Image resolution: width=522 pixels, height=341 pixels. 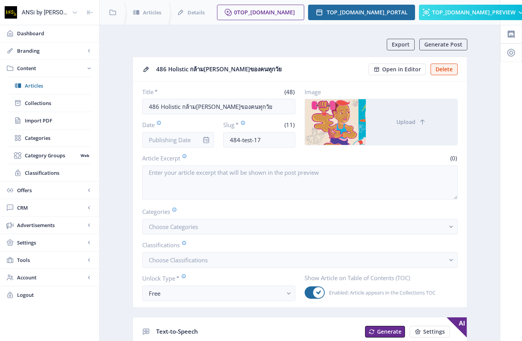 What do you see at coordinates (378, 92) in the screenshot?
I see `label: Image` at bounding box center [378, 92].